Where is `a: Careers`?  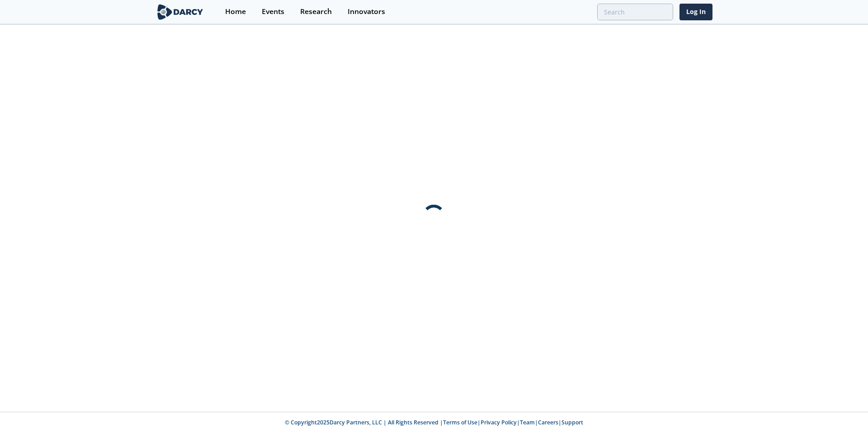
a: Careers is located at coordinates (548, 422).